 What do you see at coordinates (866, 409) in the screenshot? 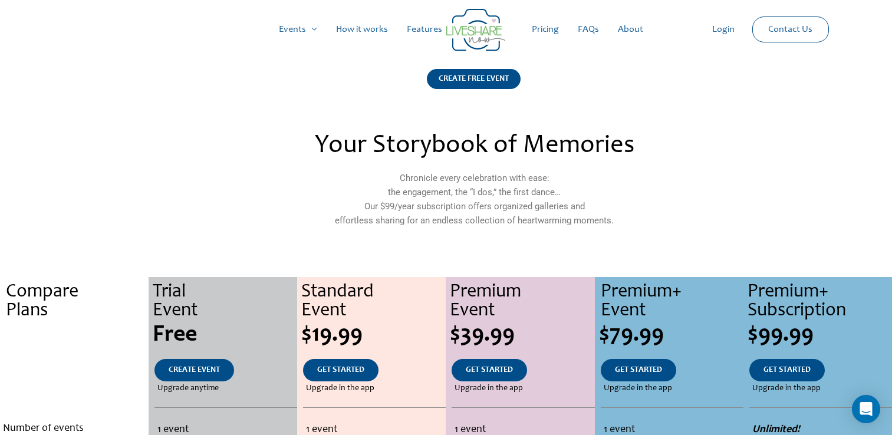
I see `div: Open Intercom Messenger` at bounding box center [866, 409].